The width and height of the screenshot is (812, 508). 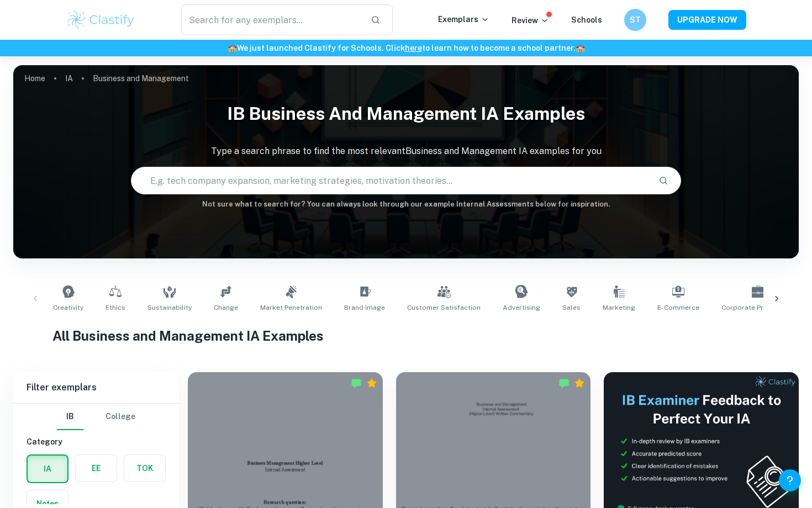 I want to click on h6: Category, so click(x=96, y=442).